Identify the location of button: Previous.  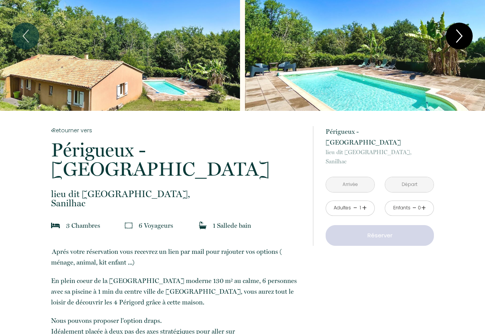
(26, 36).